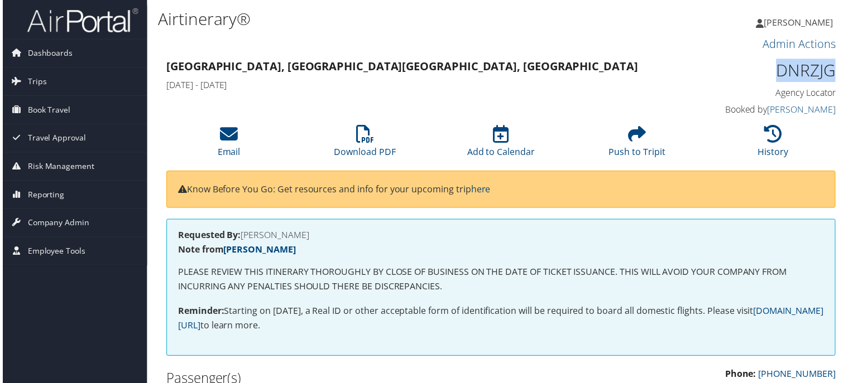 The width and height of the screenshot is (853, 383). I want to click on p: Know Before You Go: Get resources and info for your upcoming trip, so click(501, 191).